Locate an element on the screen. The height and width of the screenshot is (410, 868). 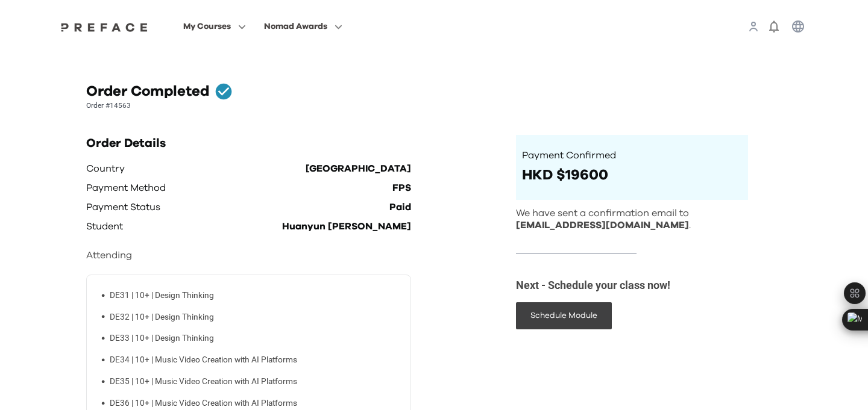
button: Schedule Module is located at coordinates (564, 315).